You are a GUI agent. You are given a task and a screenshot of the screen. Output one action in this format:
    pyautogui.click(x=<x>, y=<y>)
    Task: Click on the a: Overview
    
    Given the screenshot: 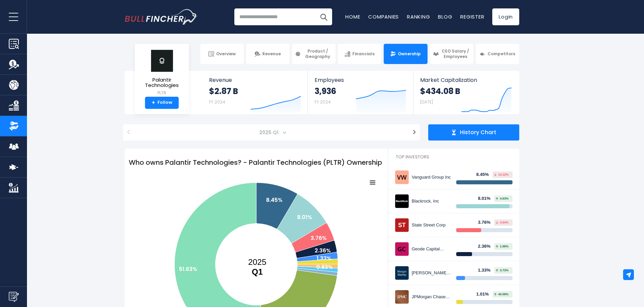 What is the action you would take?
    pyautogui.click(x=222, y=54)
    